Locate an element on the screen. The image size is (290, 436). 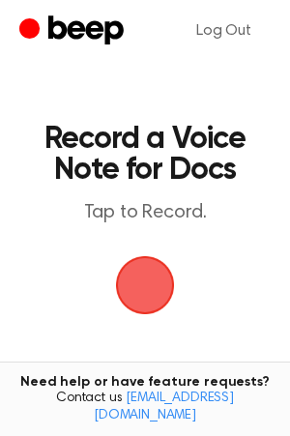
img: Beep Logo is located at coordinates (145, 285).